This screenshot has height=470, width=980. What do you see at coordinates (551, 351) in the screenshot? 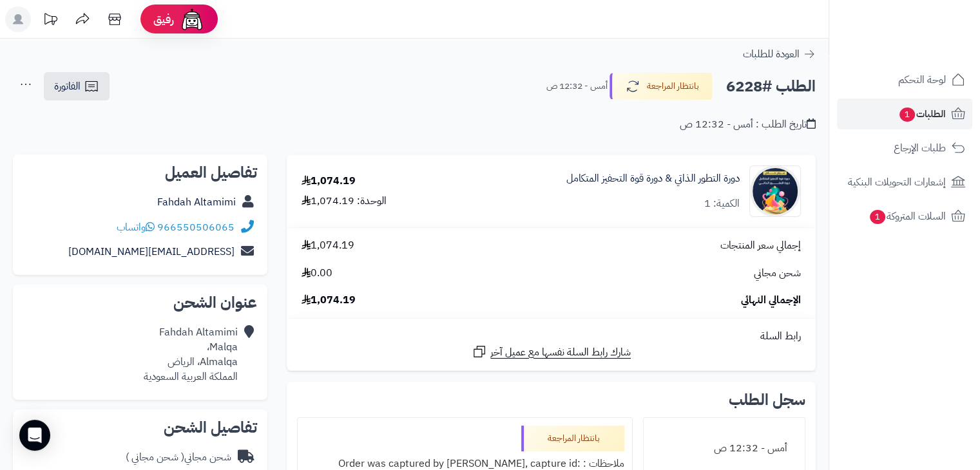
I see `a: شارك رابط السلة نفسها مع عميل آخر` at bounding box center [551, 351].